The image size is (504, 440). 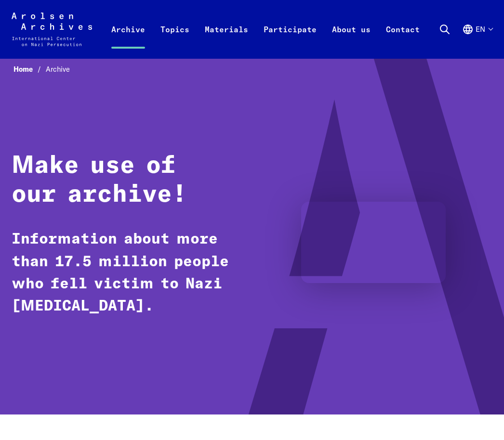 What do you see at coordinates (351, 40) in the screenshot?
I see `a: About us` at bounding box center [351, 40].